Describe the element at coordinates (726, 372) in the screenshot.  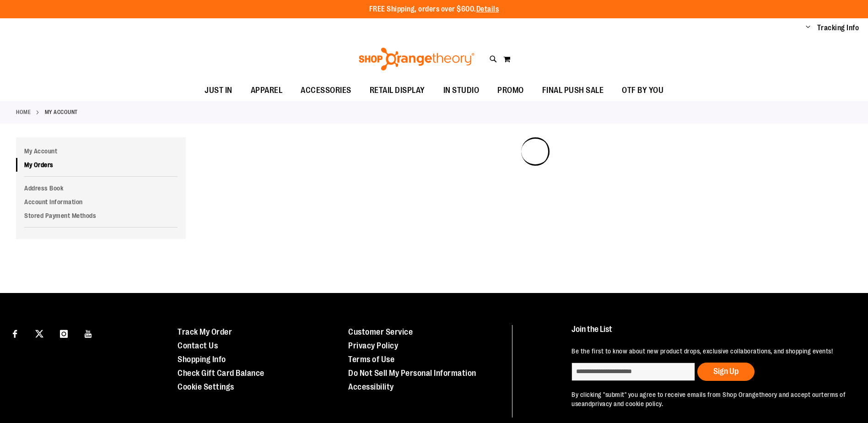
I see `span: Sign Up` at that location.